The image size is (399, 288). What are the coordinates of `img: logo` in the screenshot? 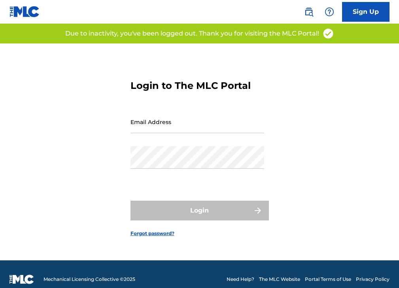 It's located at (22, 279).